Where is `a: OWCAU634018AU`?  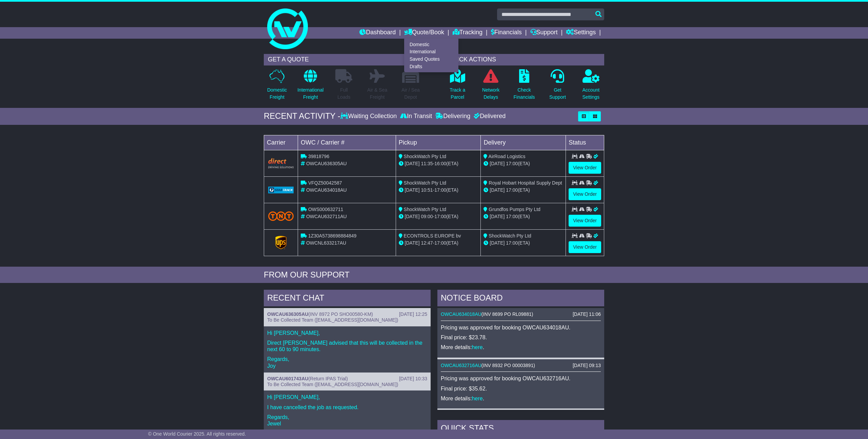
a: OWCAU634018AU is located at coordinates (461, 314).